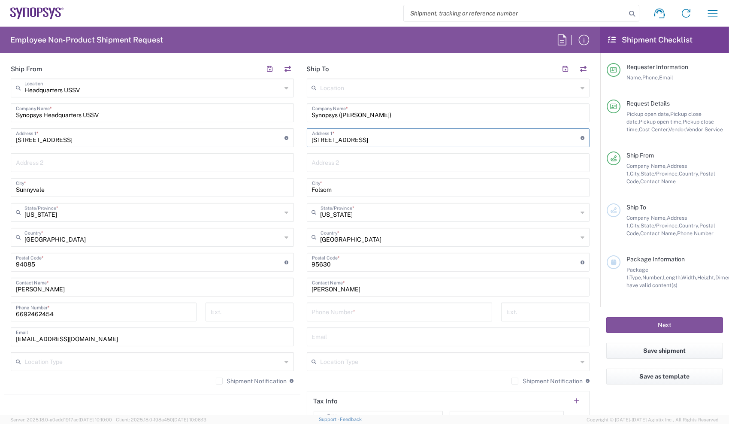 Image resolution: width=729 pixels, height=424 pixels. I want to click on span: Requester Information, so click(657, 67).